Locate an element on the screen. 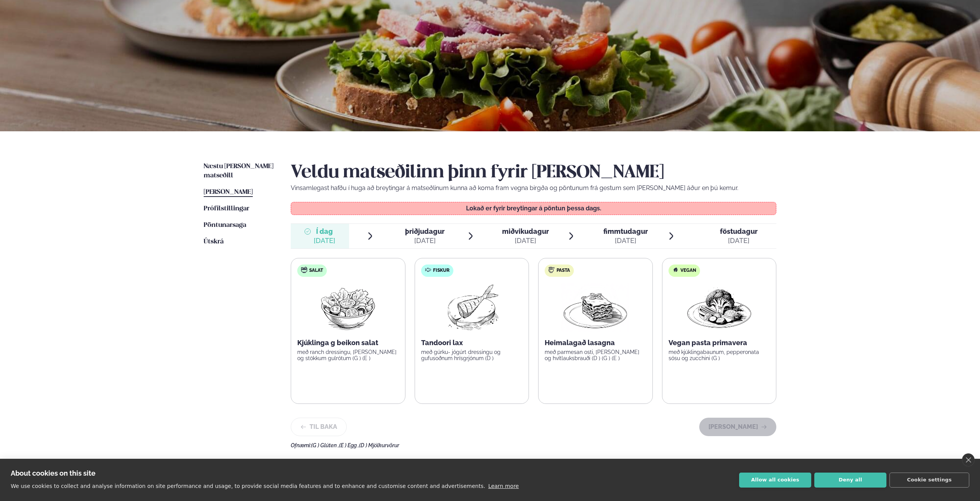 The width and height of the screenshot is (980, 501). span: Fiskur is located at coordinates (441, 271).